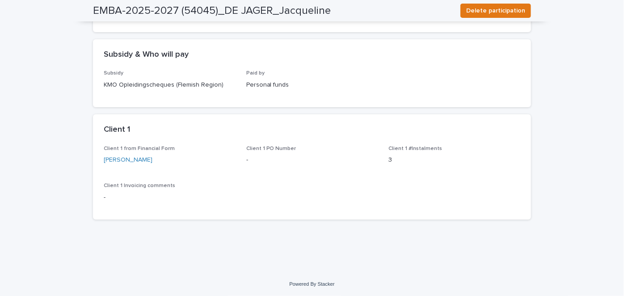  I want to click on h2: Subsidy & Who will pay, so click(146, 55).